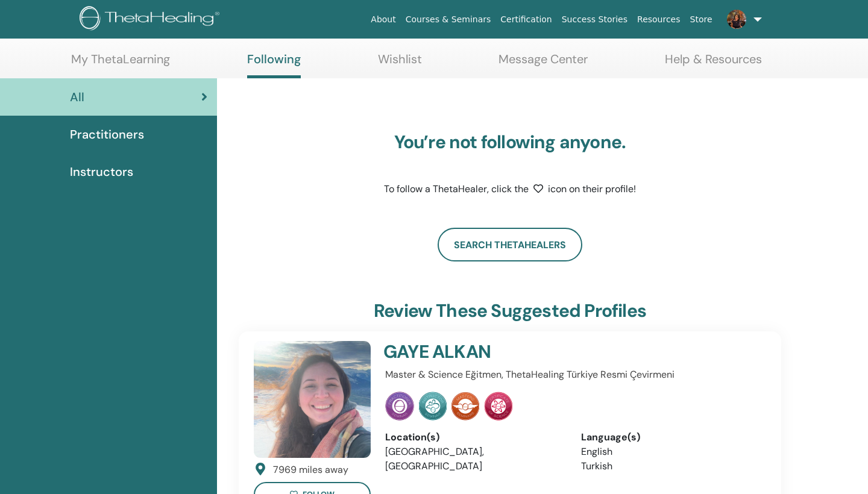 This screenshot has height=494, width=868. Describe the element at coordinates (449, 19) in the screenshot. I see `a: Courses & Seminars` at that location.